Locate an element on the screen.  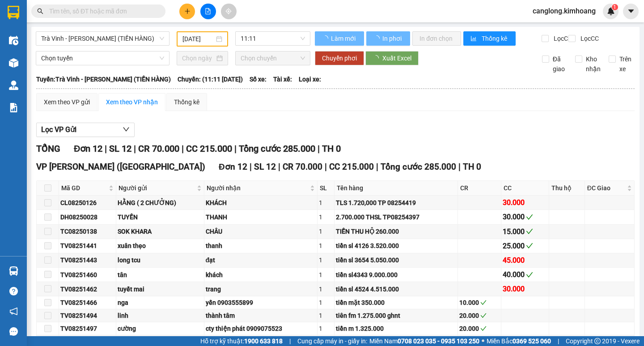
div: cty thiện phát 0909075523 is located at coordinates (261, 328).